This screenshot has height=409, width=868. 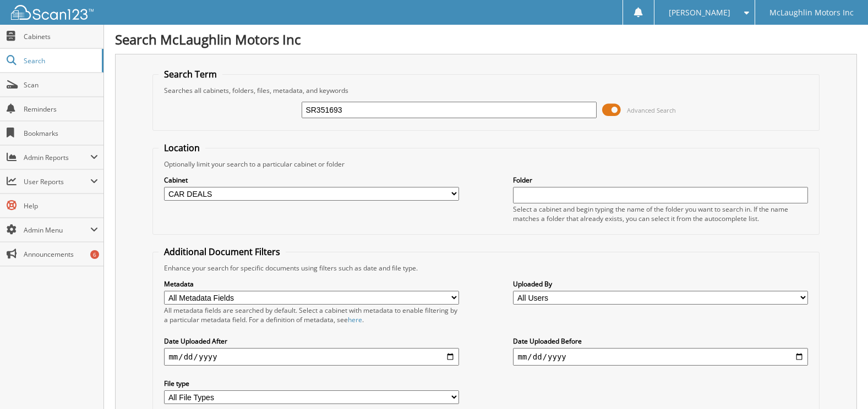 I want to click on label: Uploaded By, so click(x=660, y=284).